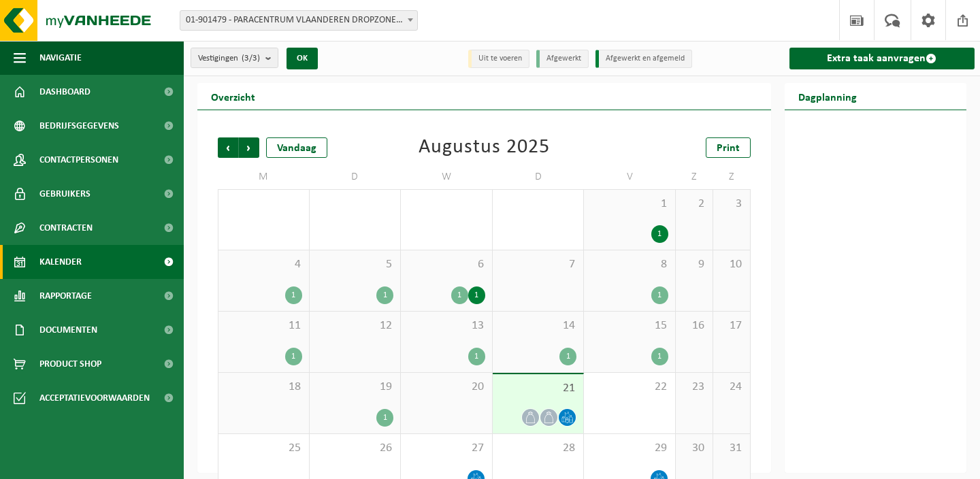  I want to click on li: Uit te voeren, so click(499, 58).